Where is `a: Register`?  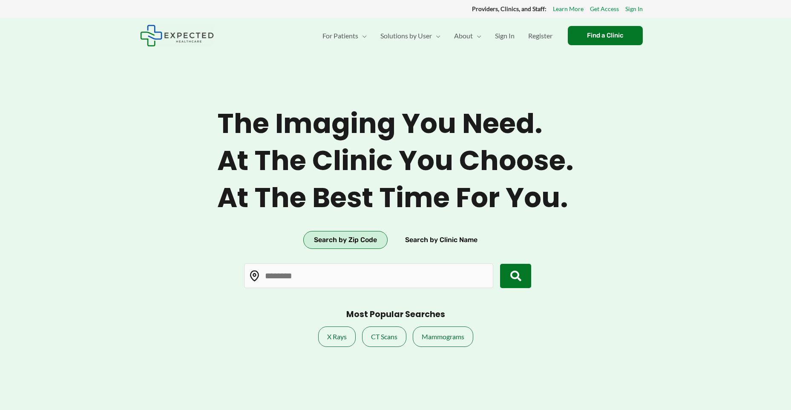 a: Register is located at coordinates (540, 36).